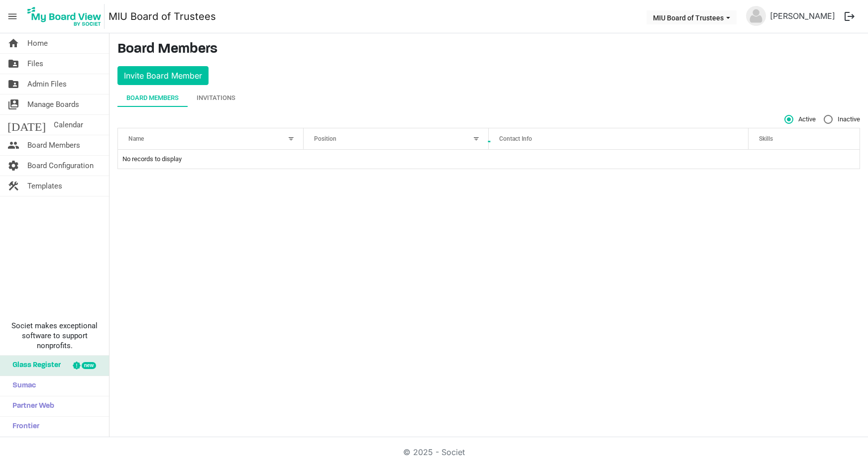 The width and height of the screenshot is (868, 467). Describe the element at coordinates (37, 43) in the screenshot. I see `span: Home` at that location.